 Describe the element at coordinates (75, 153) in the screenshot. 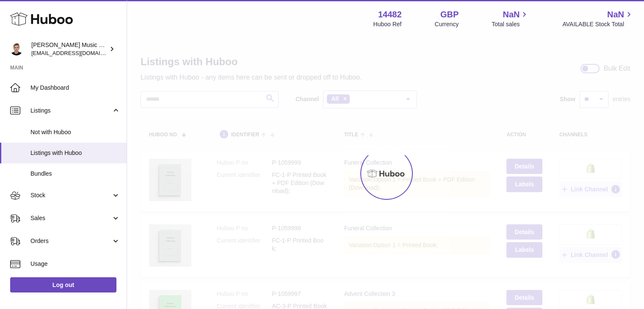

I see `span: Listings with Huboo` at that location.